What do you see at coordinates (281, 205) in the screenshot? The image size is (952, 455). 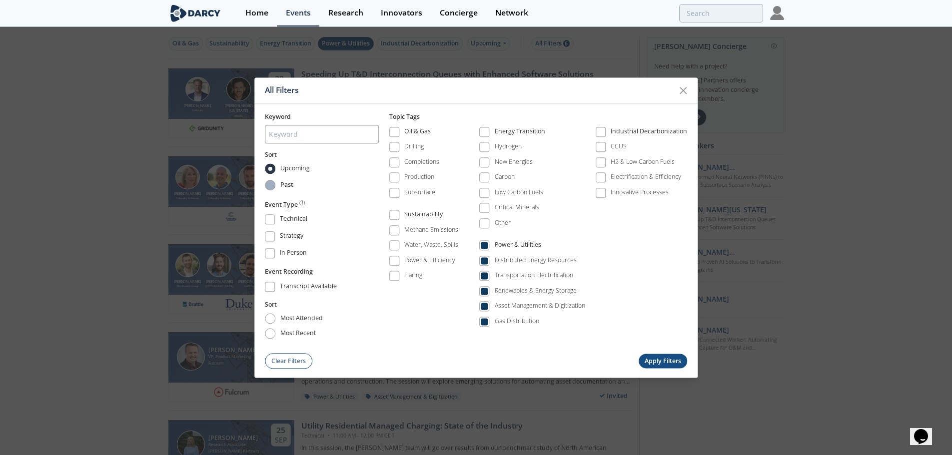 I see `span: Event Type` at bounding box center [281, 205].